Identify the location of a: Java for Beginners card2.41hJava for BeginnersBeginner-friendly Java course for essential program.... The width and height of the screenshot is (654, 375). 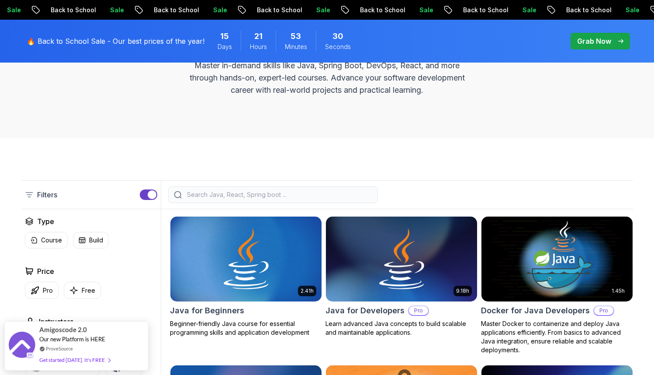
(246, 276).